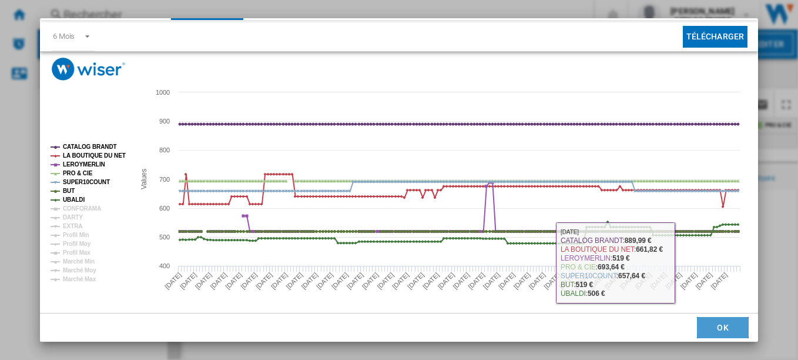  What do you see at coordinates (79, 270) in the screenshot?
I see `tspan: Marché Moy` at bounding box center [79, 270].